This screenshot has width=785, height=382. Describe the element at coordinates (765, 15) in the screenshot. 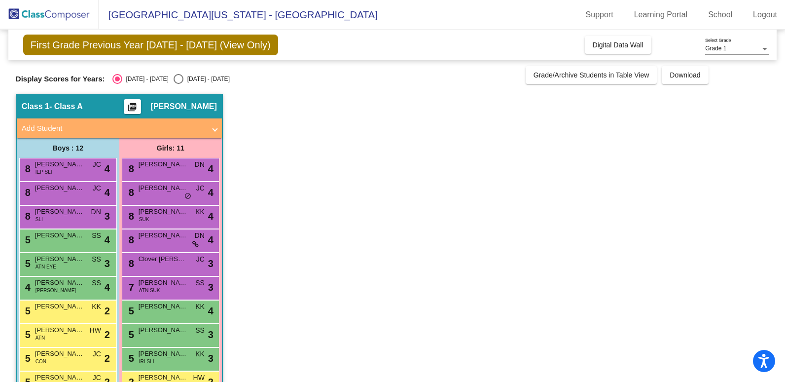

I see `a: Logout` at that location.